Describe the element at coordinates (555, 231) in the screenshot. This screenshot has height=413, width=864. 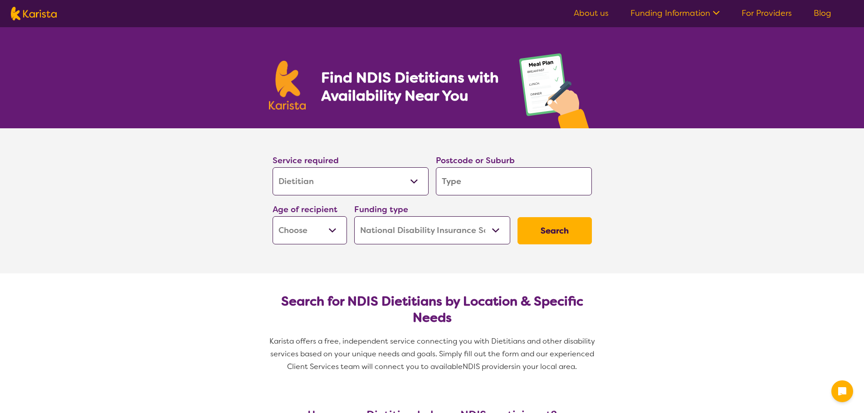
I see `button: Search` at that location.